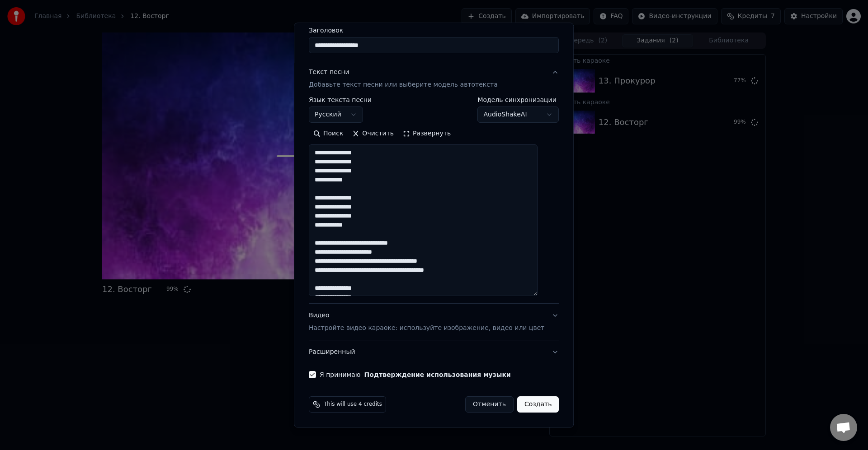 This screenshot has height=450, width=868. What do you see at coordinates (538, 405) in the screenshot?
I see `button: Создать` at bounding box center [538, 405].